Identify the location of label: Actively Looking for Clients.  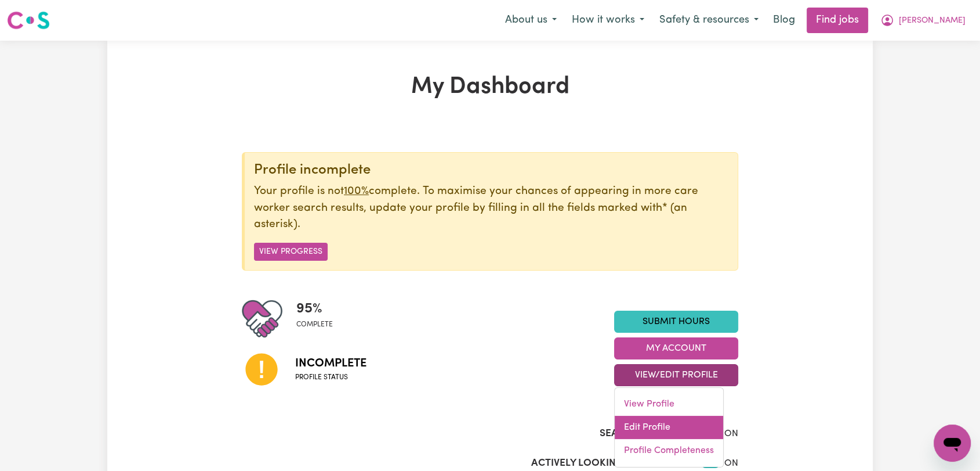
(608, 463).